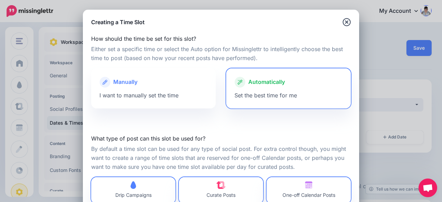 This screenshot has width=442, height=202. I want to click on span: One-off Calendar Posts, so click(309, 195).